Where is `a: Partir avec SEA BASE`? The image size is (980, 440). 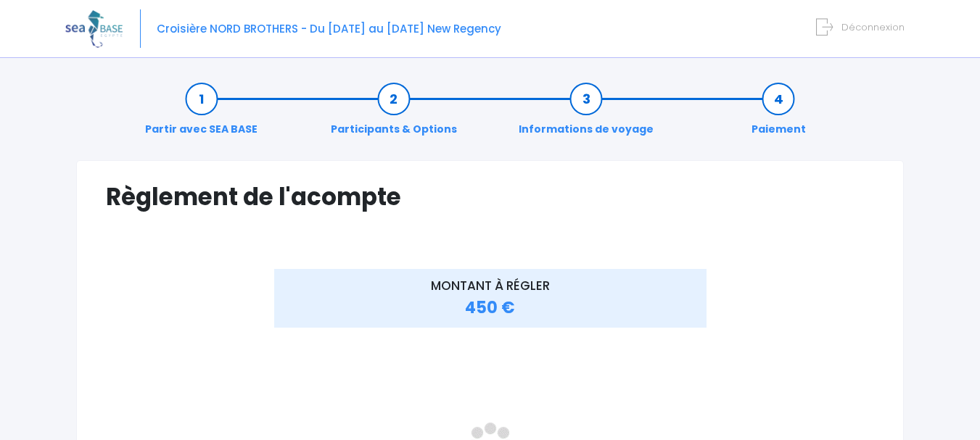 a: Partir avec SEA BASE is located at coordinates (201, 114).